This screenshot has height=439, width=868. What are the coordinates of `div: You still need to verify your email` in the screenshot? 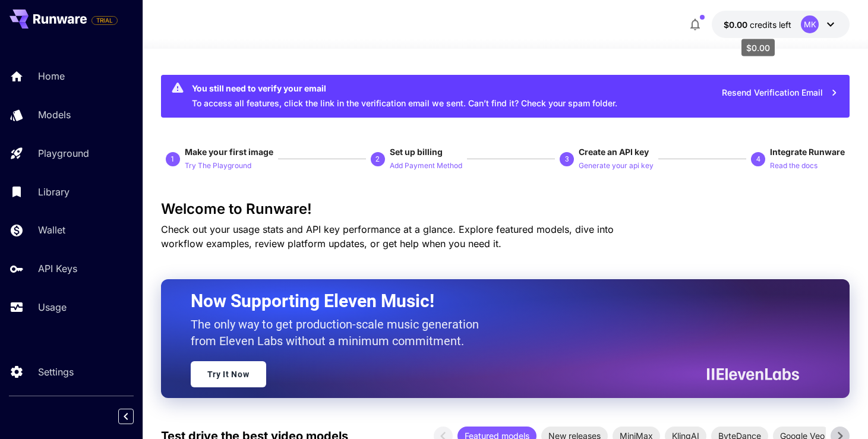 It's located at (404, 88).